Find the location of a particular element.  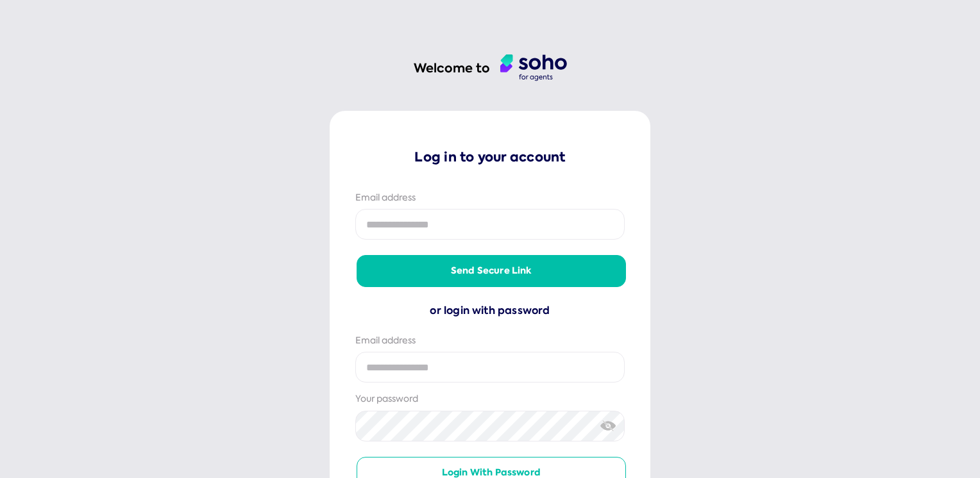

div: or login with password is located at coordinates (490, 311).